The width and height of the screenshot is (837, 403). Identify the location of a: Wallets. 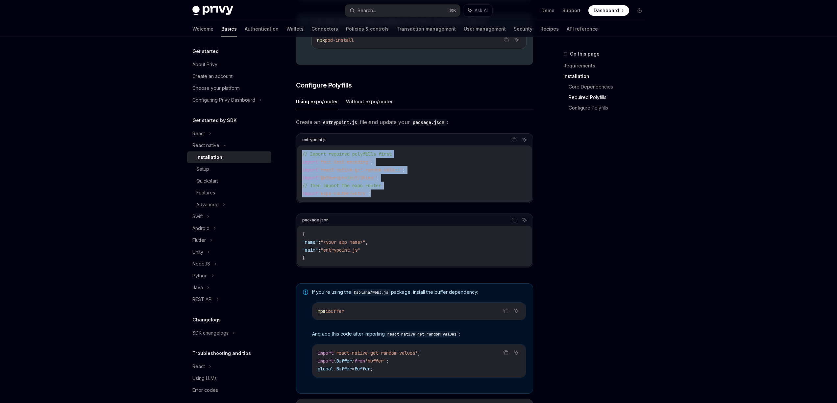
(295, 29).